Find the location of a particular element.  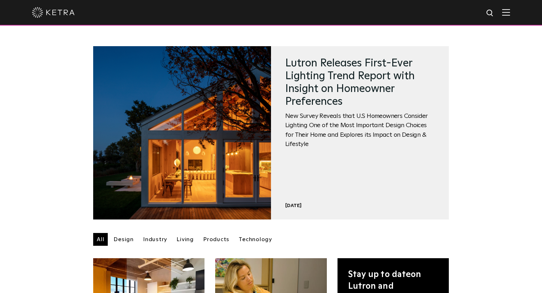

img: ketra-logo-2019-white is located at coordinates (53, 12).